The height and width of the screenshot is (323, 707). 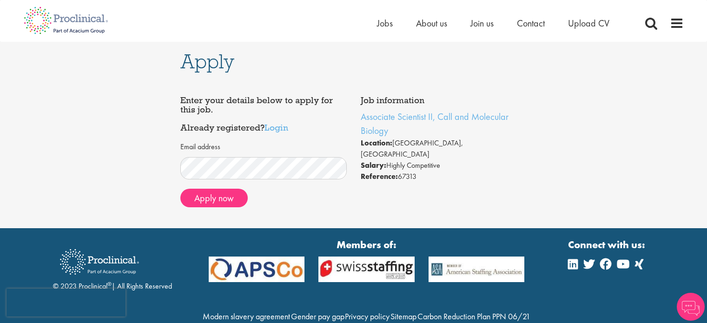 I want to click on a: Associate Scientist II, Call and Molecular Biology, so click(x=435, y=124).